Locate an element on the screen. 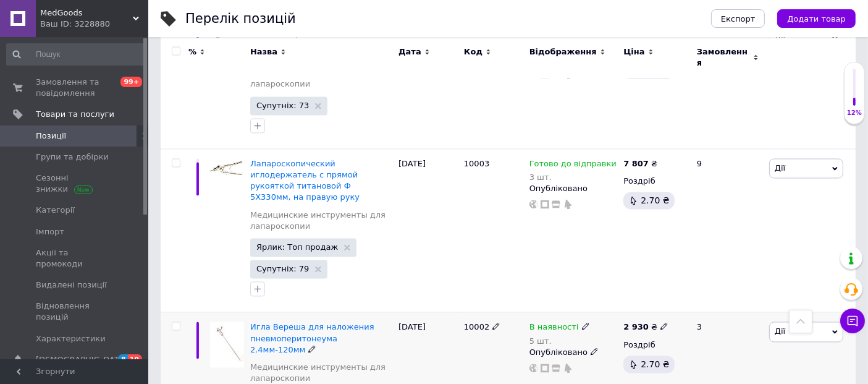 Image resolution: width=868 pixels, height=384 pixels. span: Дата is located at coordinates (409, 52).